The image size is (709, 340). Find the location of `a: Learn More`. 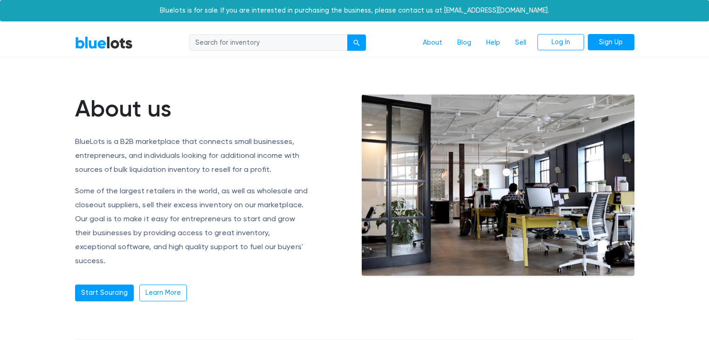

a: Learn More is located at coordinates (163, 293).